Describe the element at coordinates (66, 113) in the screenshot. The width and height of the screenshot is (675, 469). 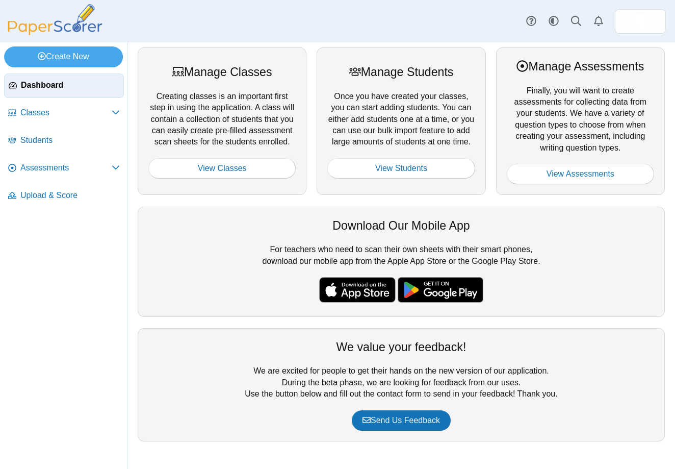
I see `span: Classes` at that location.